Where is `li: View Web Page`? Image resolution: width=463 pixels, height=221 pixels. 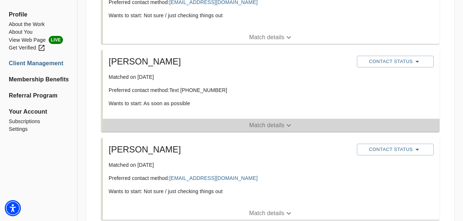
li: View Web Page is located at coordinates (38, 40).